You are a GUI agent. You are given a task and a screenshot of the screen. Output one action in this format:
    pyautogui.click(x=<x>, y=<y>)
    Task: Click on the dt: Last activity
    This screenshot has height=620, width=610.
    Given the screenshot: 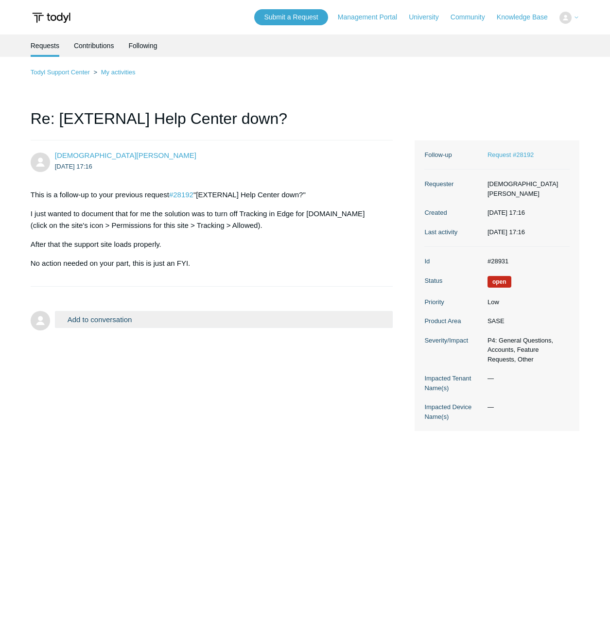 What is the action you would take?
    pyautogui.click(x=454, y=232)
    